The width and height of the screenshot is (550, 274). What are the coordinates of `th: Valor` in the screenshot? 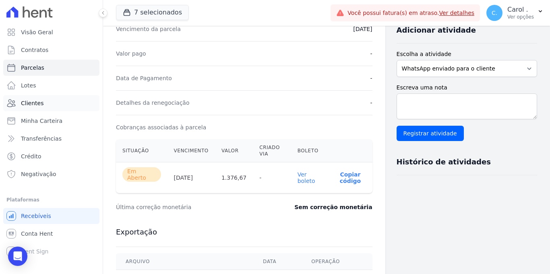 It's located at (234, 151).